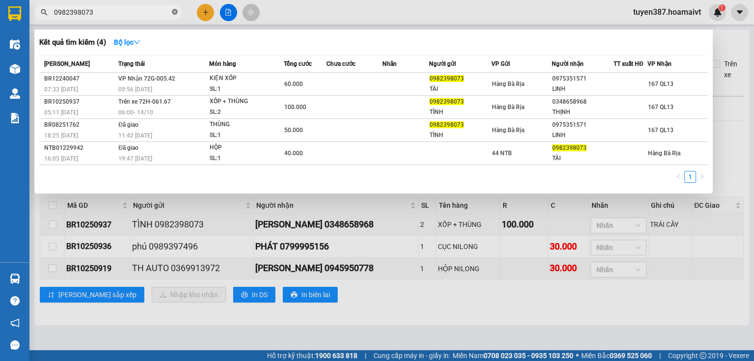 This screenshot has height=361, width=754. I want to click on div: BR10250937, so click(80, 102).